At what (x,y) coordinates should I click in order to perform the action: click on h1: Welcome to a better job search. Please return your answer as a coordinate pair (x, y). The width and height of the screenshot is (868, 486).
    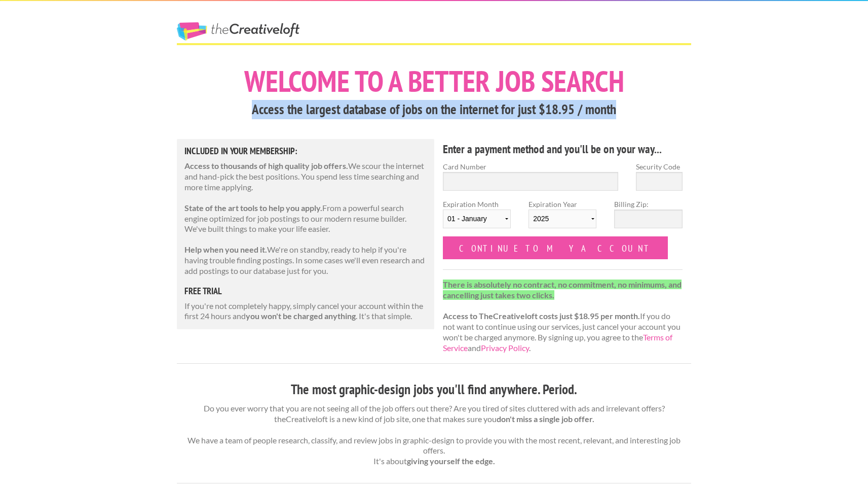
    Looking at the image, I should click on (433, 81).